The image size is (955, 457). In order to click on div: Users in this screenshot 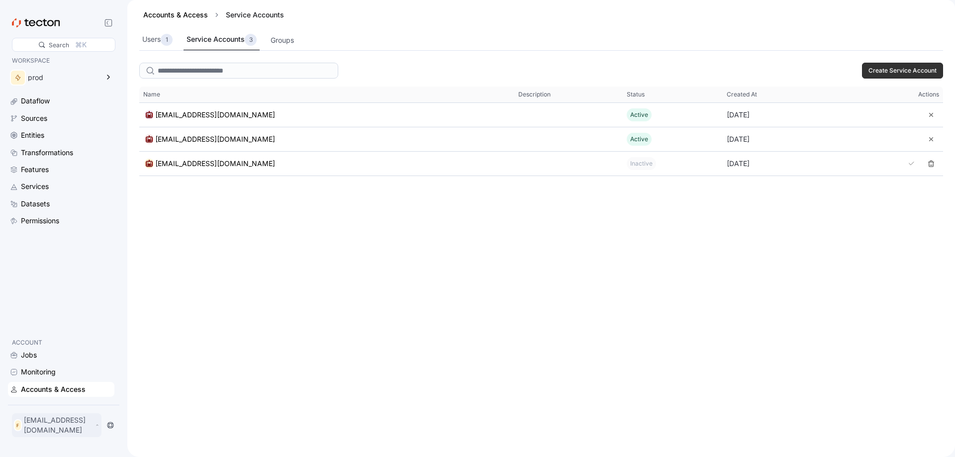, I will do `click(157, 40)`.